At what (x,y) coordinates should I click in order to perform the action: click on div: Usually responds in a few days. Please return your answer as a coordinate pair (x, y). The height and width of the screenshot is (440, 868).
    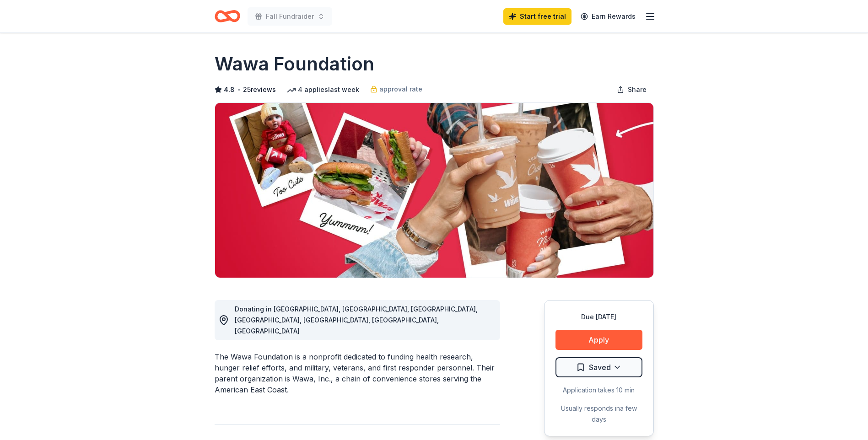
    Looking at the image, I should click on (599, 414).